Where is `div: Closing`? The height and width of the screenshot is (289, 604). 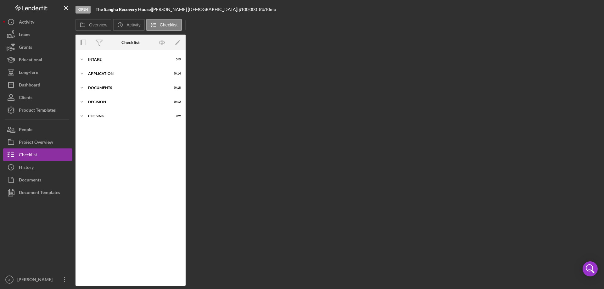 div: Closing is located at coordinates (127, 116).